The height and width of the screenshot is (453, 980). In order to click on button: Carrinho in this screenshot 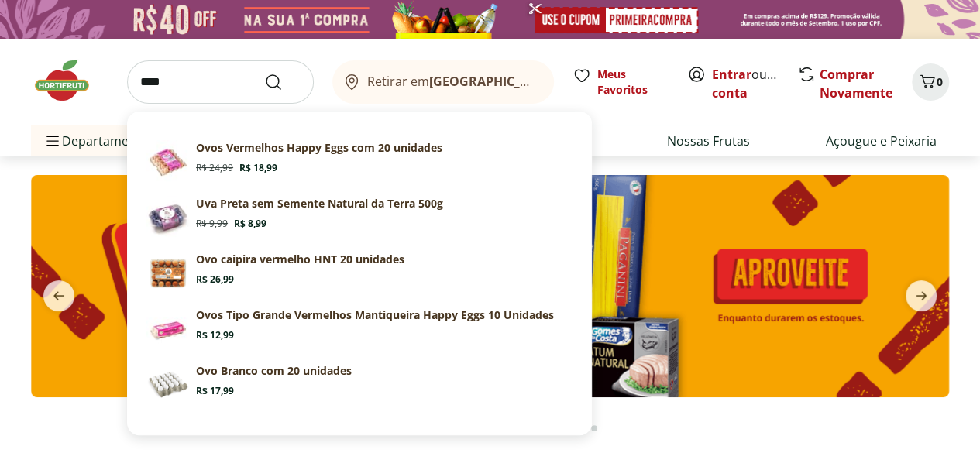, I will do `click(930, 82)`.